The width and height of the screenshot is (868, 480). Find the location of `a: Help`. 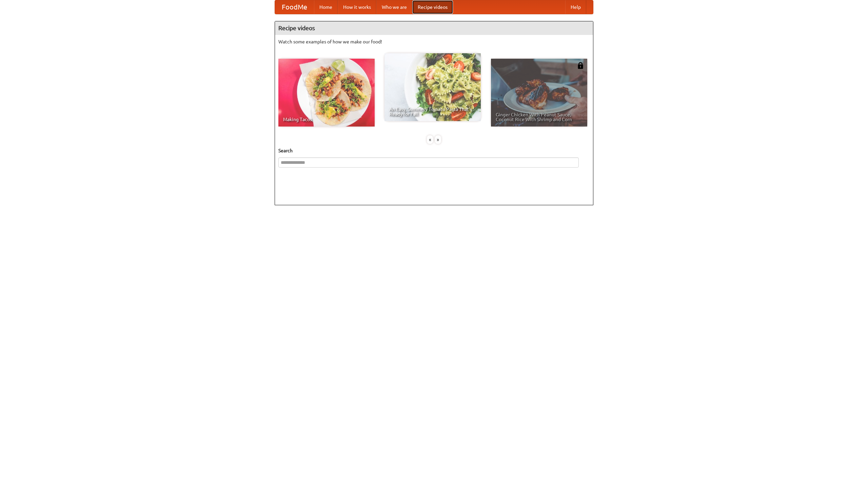

a: Help is located at coordinates (576, 7).